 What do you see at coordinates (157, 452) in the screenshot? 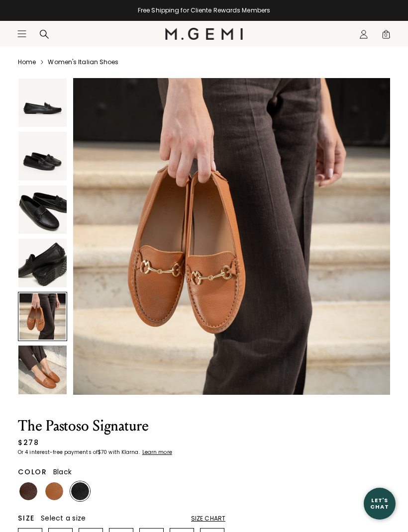
I see `klarna-placement-style-cta: Learn more` at bounding box center [157, 452].